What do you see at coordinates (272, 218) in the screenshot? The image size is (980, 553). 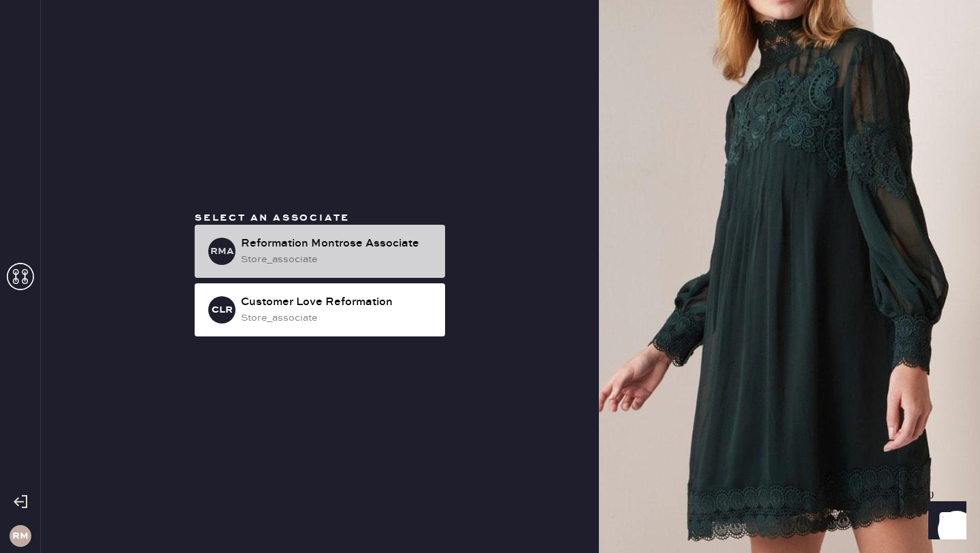 I see `span: Select an associate` at bounding box center [272, 218].